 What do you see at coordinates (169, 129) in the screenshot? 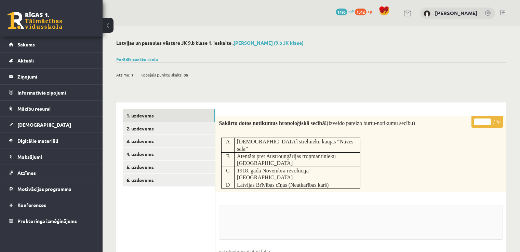
I see `a: 2. uzdevums` at bounding box center [169, 129].